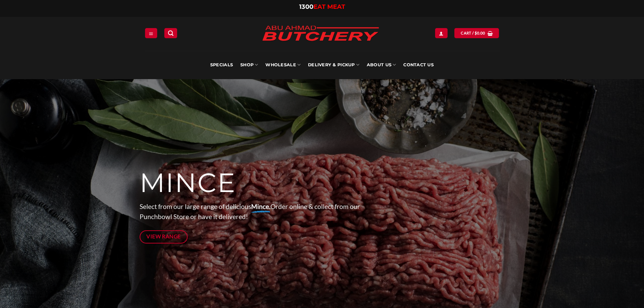 The height and width of the screenshot is (308, 644). Describe the element at coordinates (163, 237) in the screenshot. I see `span: View Range` at that location.